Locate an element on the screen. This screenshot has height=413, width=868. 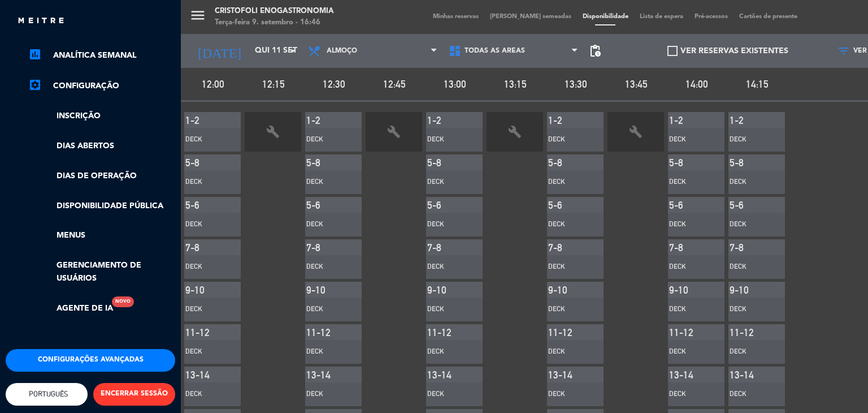
a: Menus is located at coordinates (102, 235).